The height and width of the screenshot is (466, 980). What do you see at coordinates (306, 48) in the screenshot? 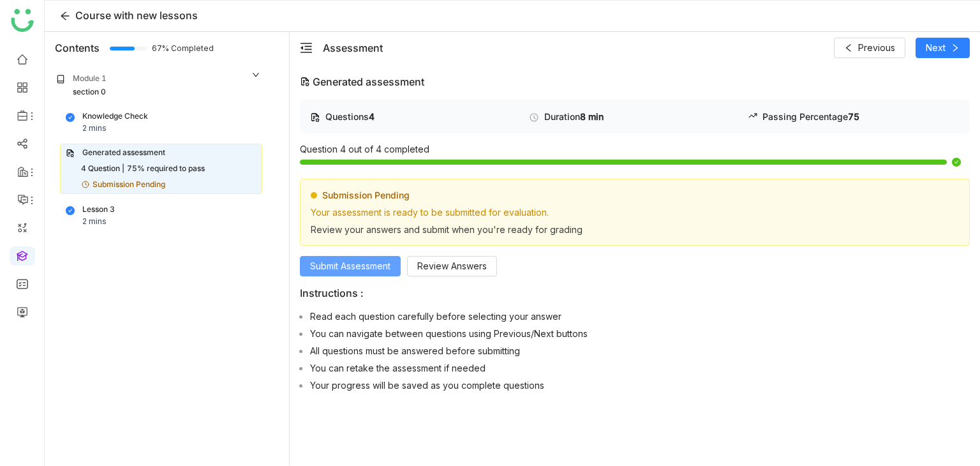
I see `span: menu-fold` at bounding box center [306, 48].